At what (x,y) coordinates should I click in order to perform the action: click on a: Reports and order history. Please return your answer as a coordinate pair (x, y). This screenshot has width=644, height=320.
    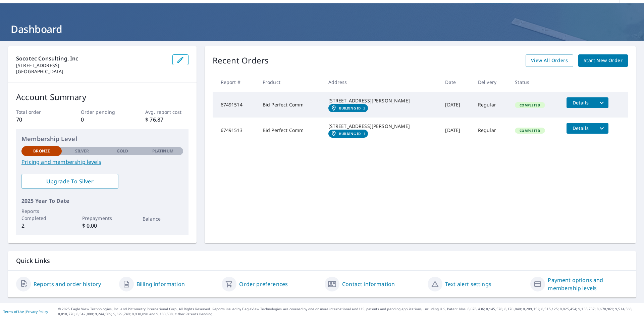
    Looking at the image, I should click on (67, 284).